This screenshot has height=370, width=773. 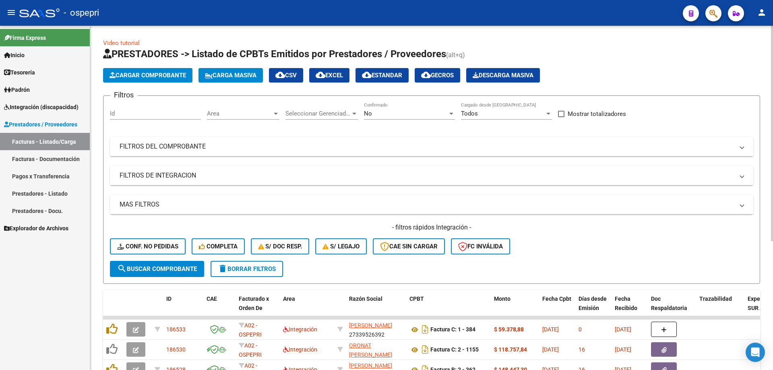 What do you see at coordinates (247, 269) in the screenshot?
I see `span: Borrar Filtros` at bounding box center [247, 269].